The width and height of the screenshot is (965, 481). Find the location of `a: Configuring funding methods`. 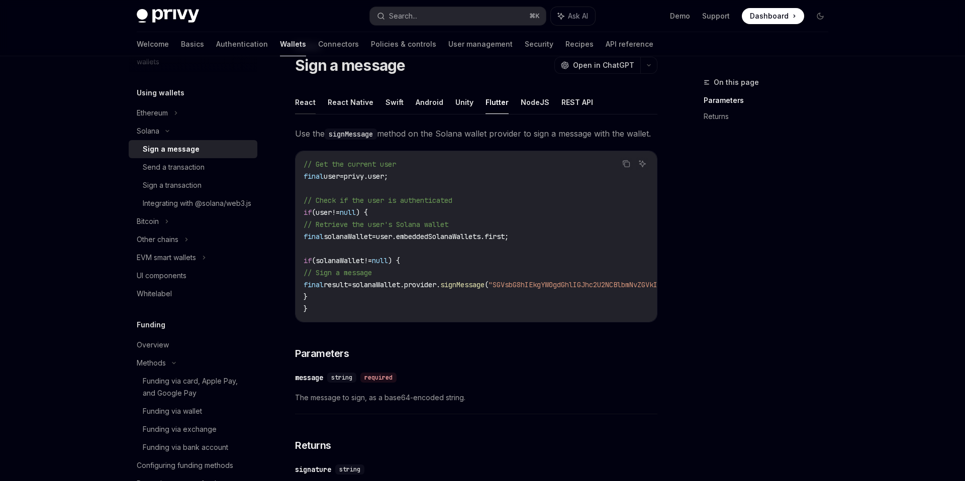

a: Configuring funding methods is located at coordinates (193, 466).